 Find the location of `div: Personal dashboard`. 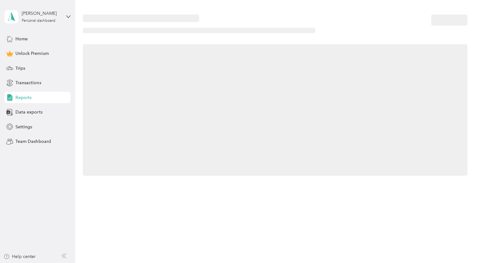

div: Personal dashboard is located at coordinates (38, 21).